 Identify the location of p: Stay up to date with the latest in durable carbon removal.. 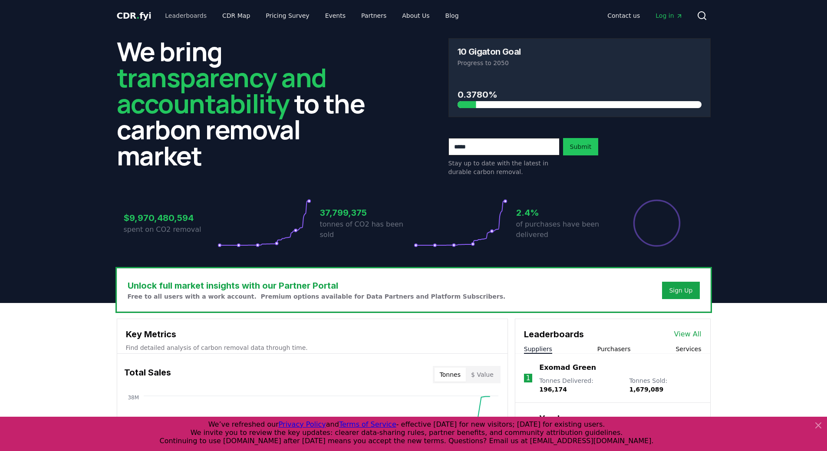
(504, 168).